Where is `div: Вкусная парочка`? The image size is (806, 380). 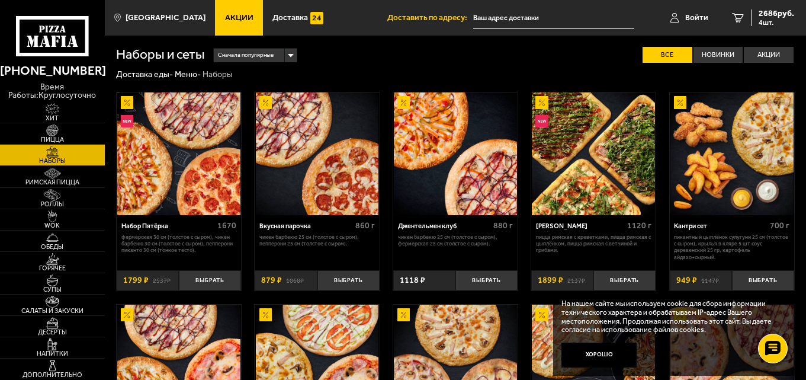 div: Вкусная парочка is located at coordinates (306, 226).